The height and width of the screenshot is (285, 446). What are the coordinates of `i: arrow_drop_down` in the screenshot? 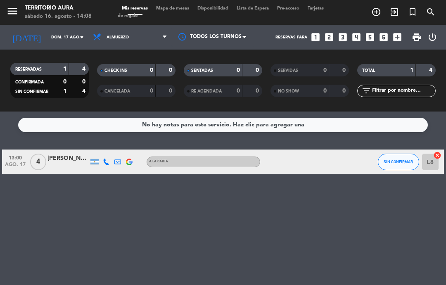 It's located at (82, 37).